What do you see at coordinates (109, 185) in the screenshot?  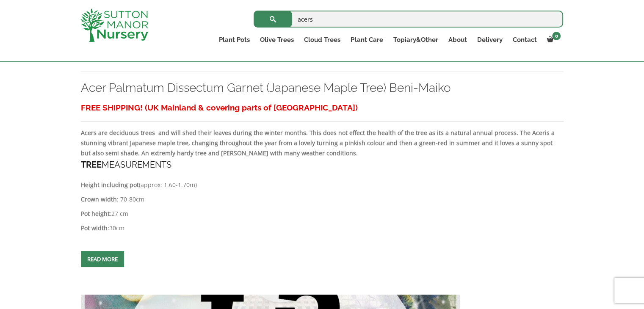 I see `strong: Height including pot` at bounding box center [109, 185].